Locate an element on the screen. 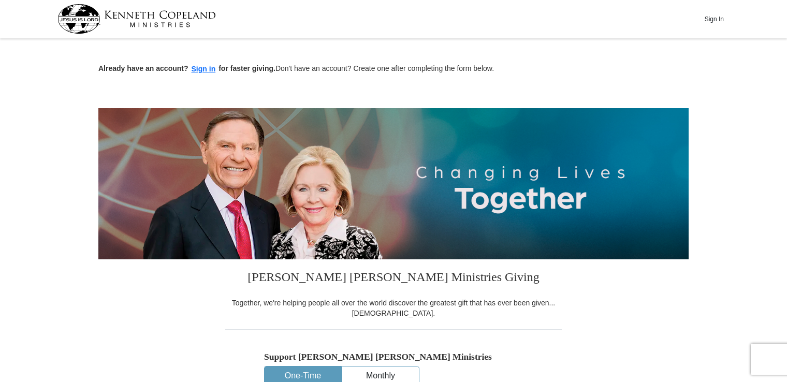 Image resolution: width=787 pixels, height=382 pixels. strong: Already have an account? for faster giving. is located at coordinates (187, 68).